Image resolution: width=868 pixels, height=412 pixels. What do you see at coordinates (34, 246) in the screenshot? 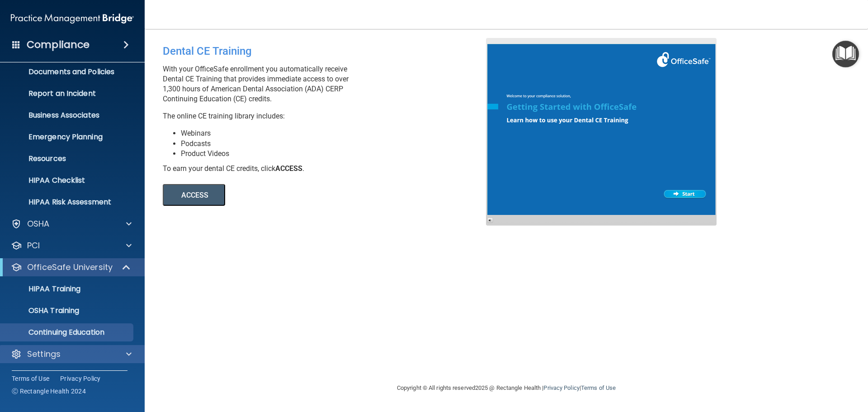
I see `p: PCI` at bounding box center [34, 246].